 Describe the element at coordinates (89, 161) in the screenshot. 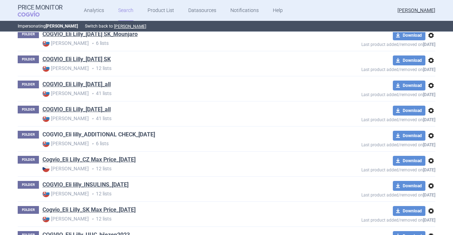

I see `h1: Cogvio_Eli Lilly_CZ Max Price_10.1.2024` at that location.